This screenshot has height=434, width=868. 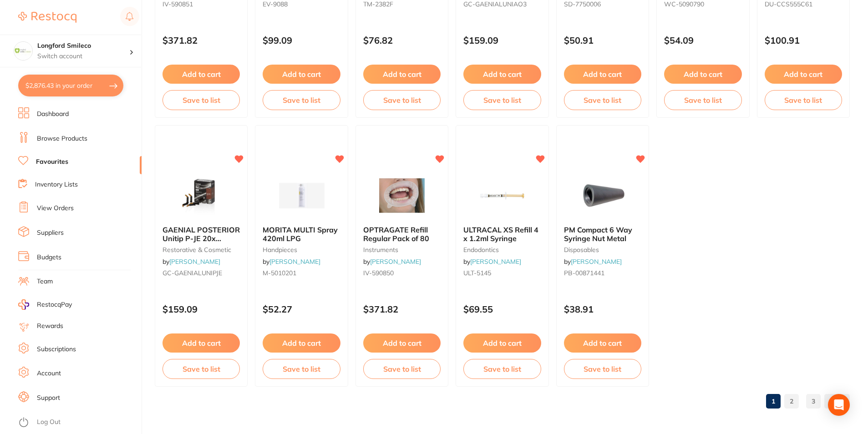 What do you see at coordinates (502, 250) in the screenshot?
I see `small: endodontics` at bounding box center [502, 250].